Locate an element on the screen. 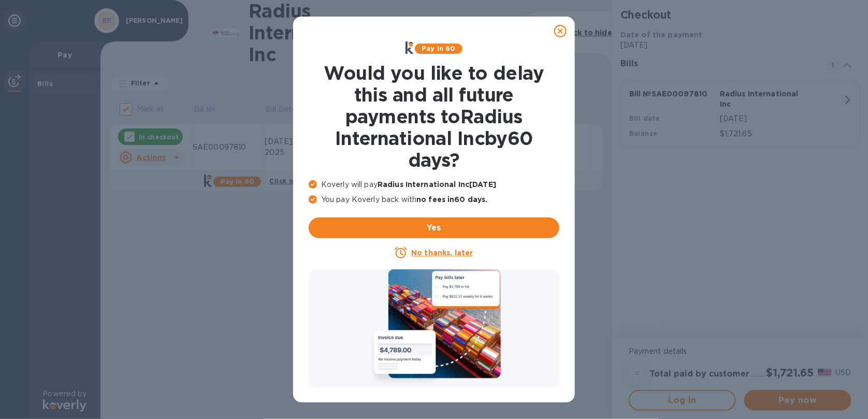 This screenshot has width=868, height=419. button: Yes is located at coordinates (434, 228).